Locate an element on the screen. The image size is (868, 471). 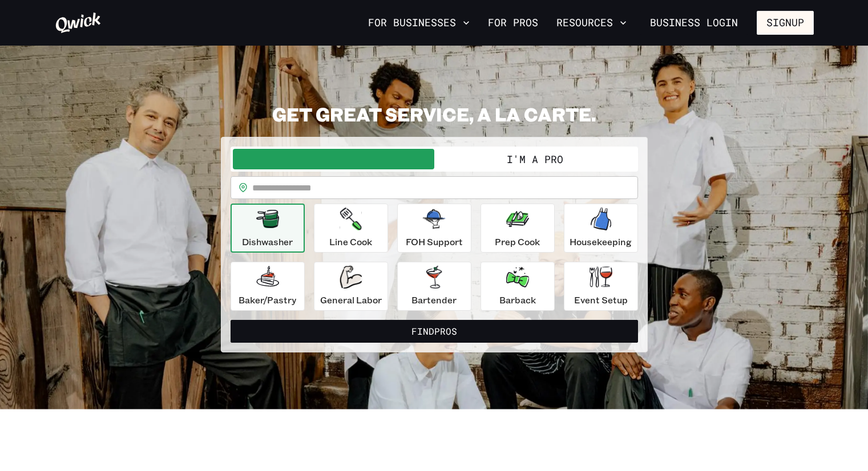
button: For Businesses is located at coordinates (419, 23).